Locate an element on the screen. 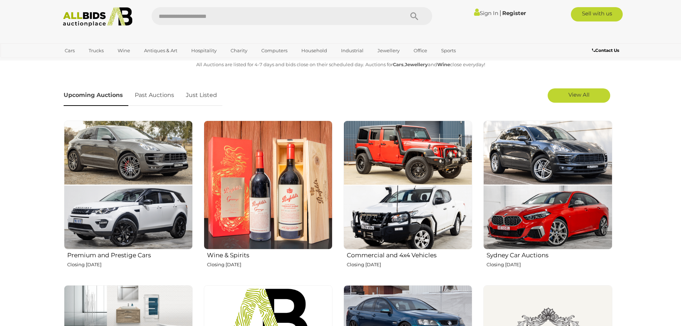  h2: Commercial and 4x4 Vehicles is located at coordinates (410, 254).